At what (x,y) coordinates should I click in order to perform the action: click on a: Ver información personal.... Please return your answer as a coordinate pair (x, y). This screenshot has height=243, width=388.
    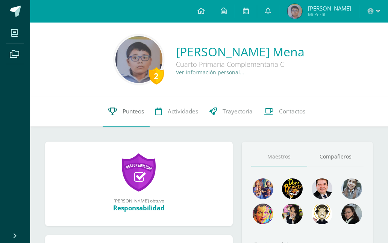
    Looking at the image, I should click on (210, 72).